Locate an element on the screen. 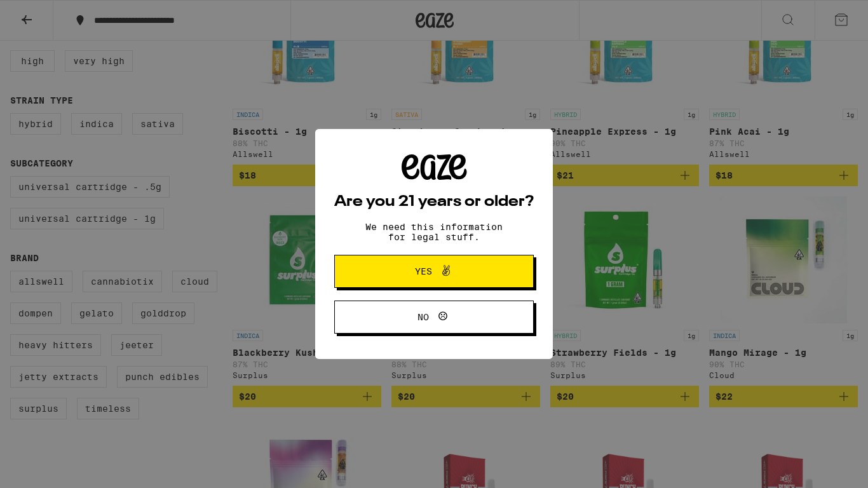 The width and height of the screenshot is (868, 488). p: We need this information for legal stuff. is located at coordinates (434, 232).